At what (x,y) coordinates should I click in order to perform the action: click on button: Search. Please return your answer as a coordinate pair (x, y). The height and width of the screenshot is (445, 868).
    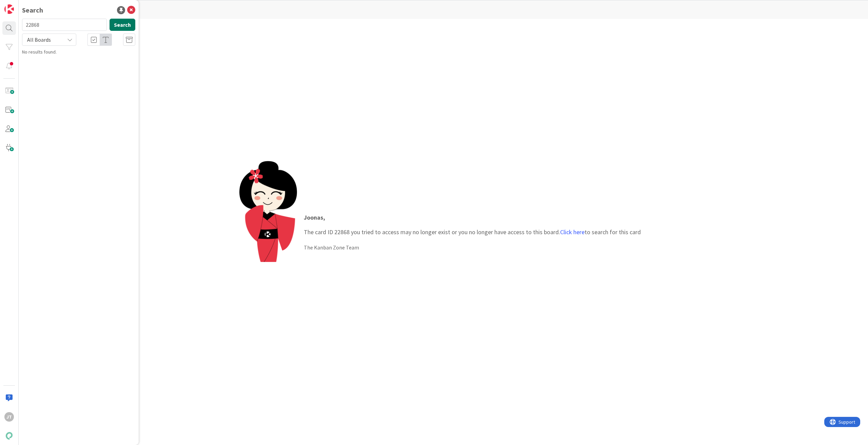
    Looking at the image, I should click on (122, 25).